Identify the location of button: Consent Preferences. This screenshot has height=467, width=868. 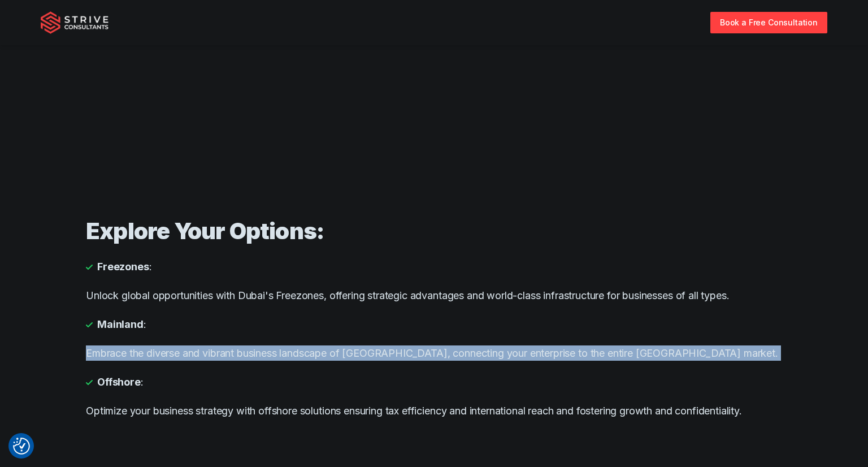
(22, 446).